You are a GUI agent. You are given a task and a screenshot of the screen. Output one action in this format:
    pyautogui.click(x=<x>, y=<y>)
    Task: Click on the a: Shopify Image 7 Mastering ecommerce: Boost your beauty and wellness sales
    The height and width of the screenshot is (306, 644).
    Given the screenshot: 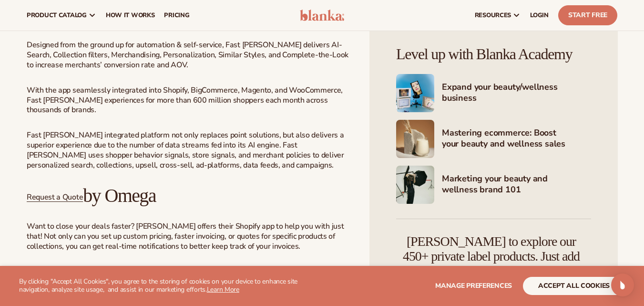 What is the action you would take?
    pyautogui.click(x=493, y=139)
    